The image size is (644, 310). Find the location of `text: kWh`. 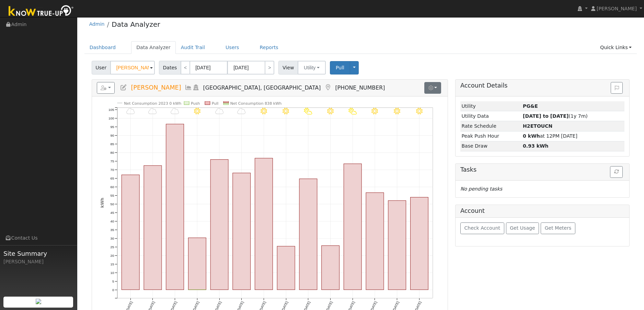

text: kWh is located at coordinates (102, 203).